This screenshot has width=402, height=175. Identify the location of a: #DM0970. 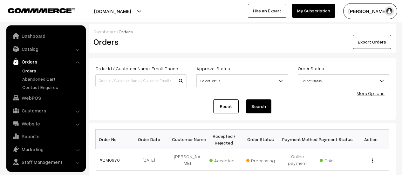
(110, 160).